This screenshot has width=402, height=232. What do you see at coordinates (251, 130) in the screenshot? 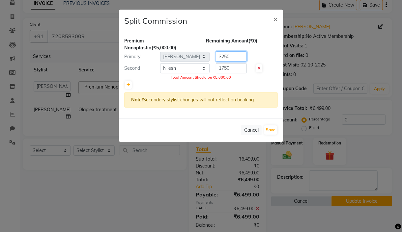
I see `button: Cancel` at bounding box center [251, 130].